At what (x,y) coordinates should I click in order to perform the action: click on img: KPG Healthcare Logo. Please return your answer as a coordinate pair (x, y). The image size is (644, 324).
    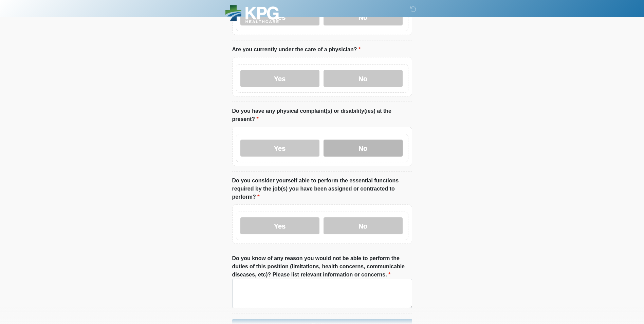
    Looking at the image, I should click on (252, 14).